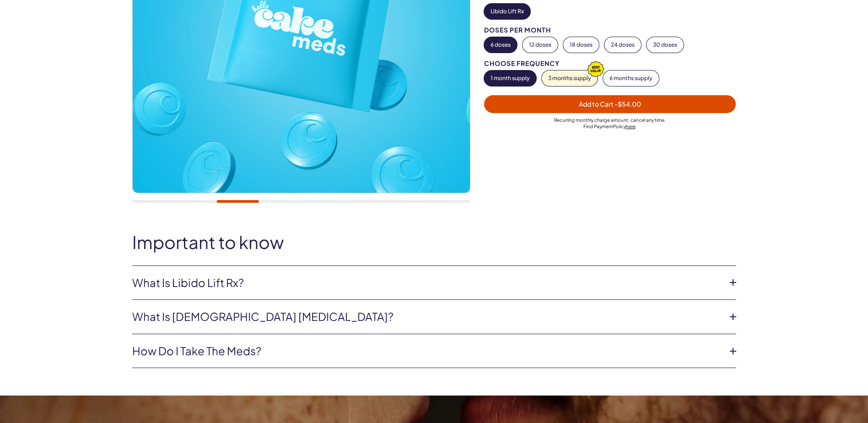 The image size is (868, 423). Describe the element at coordinates (609, 123) in the screenshot. I see `div: Recurring monthly charge amount , cancel any time. Policy .` at that location.